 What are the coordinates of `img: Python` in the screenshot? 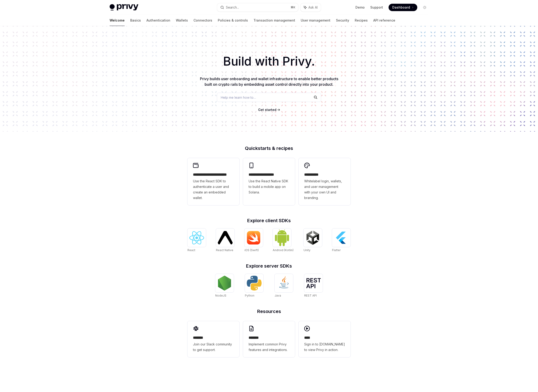 It's located at (254, 284).